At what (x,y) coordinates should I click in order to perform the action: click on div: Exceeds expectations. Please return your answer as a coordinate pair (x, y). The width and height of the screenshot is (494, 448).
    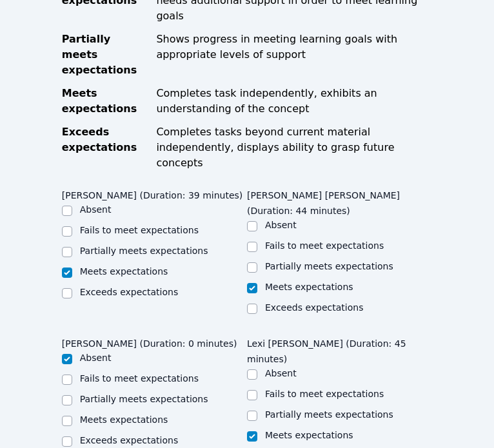
    Looking at the image, I should click on (105, 148).